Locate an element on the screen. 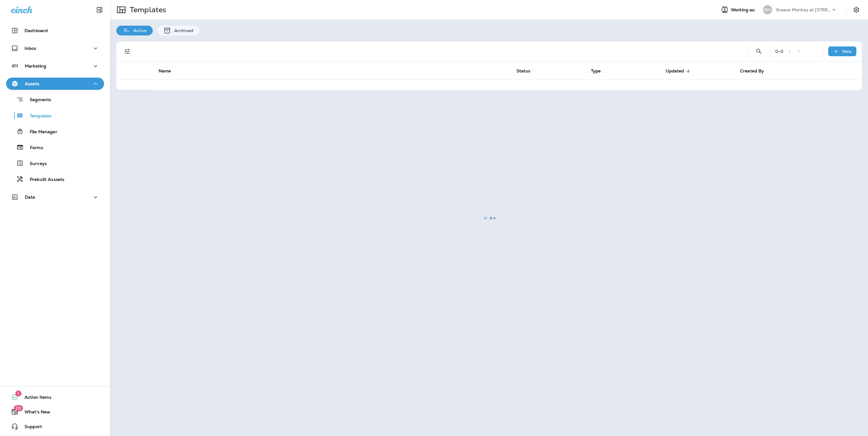 This screenshot has height=436, width=868. p: Forms is located at coordinates (33, 148).